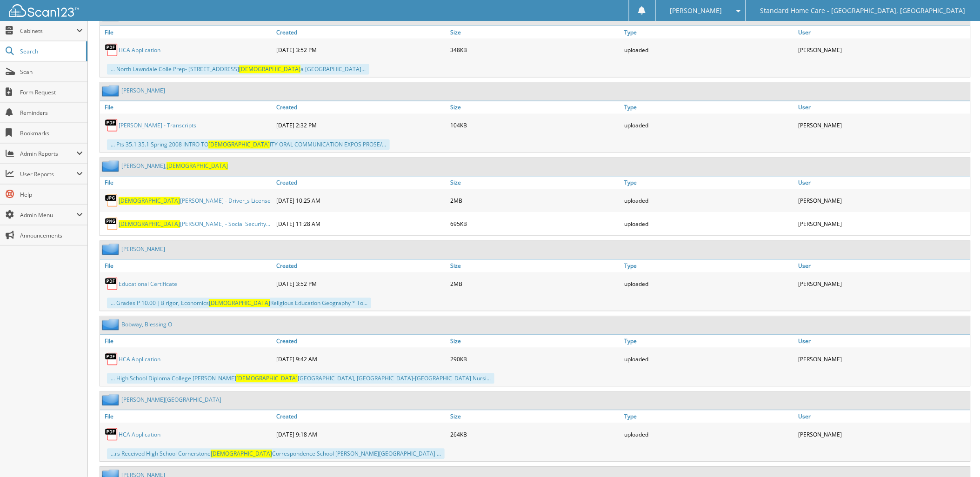 This screenshot has width=980, height=477. I want to click on div: 348KB, so click(535, 50).